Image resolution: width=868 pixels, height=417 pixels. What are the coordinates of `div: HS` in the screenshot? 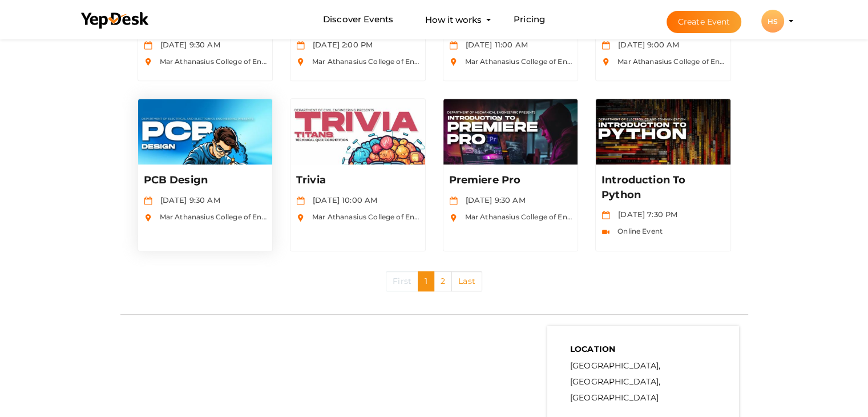 It's located at (773, 21).